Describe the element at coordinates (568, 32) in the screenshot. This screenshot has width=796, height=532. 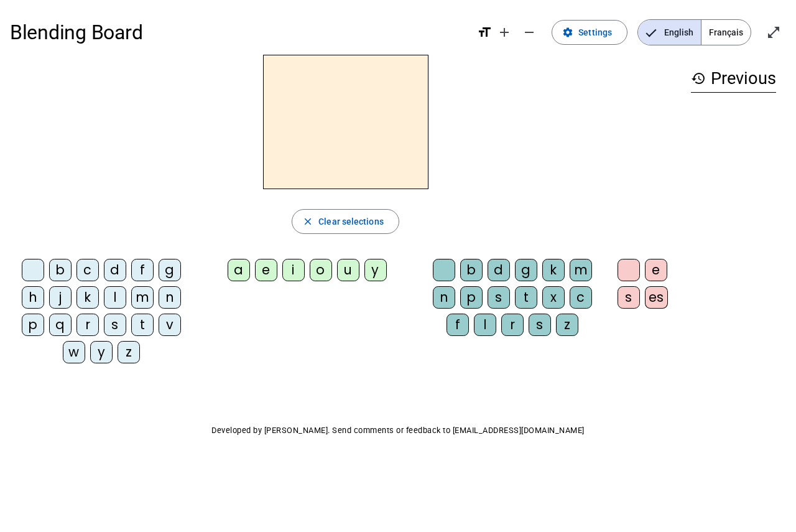
I see `mat-icon: settings` at that location.